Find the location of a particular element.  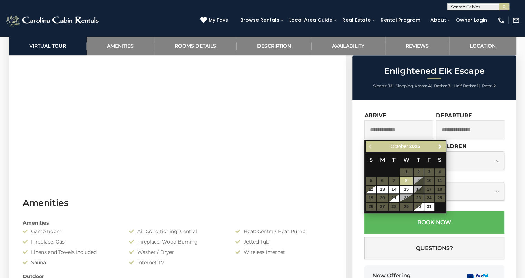

strong: 1 is located at coordinates (478, 86).